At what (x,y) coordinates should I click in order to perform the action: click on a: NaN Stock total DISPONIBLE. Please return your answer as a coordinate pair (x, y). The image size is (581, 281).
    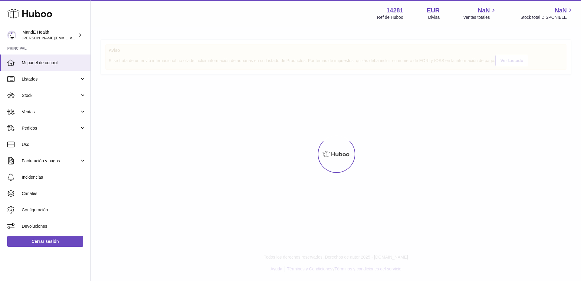
    Looking at the image, I should click on (547, 13).